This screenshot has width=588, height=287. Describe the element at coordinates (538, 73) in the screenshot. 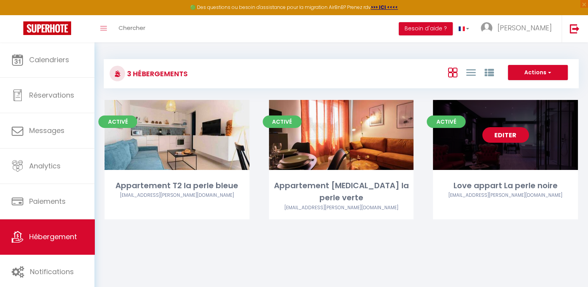

I see `button: Actions` at that location.